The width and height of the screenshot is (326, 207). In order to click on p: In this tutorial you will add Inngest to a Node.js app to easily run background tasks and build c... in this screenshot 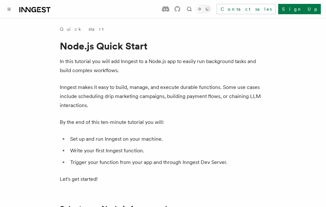, I will do `click(163, 66)`.